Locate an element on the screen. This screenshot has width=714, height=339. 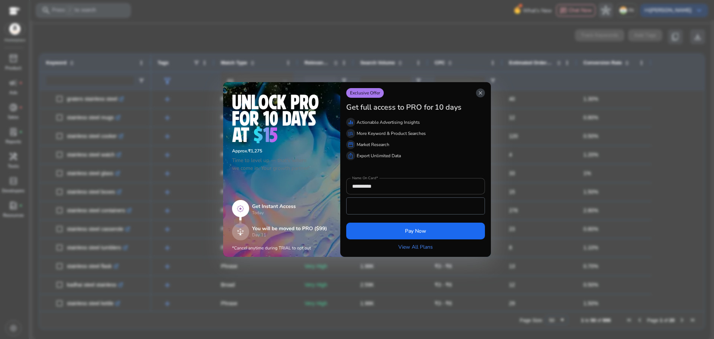
span: storefront is located at coordinates (350, 145).